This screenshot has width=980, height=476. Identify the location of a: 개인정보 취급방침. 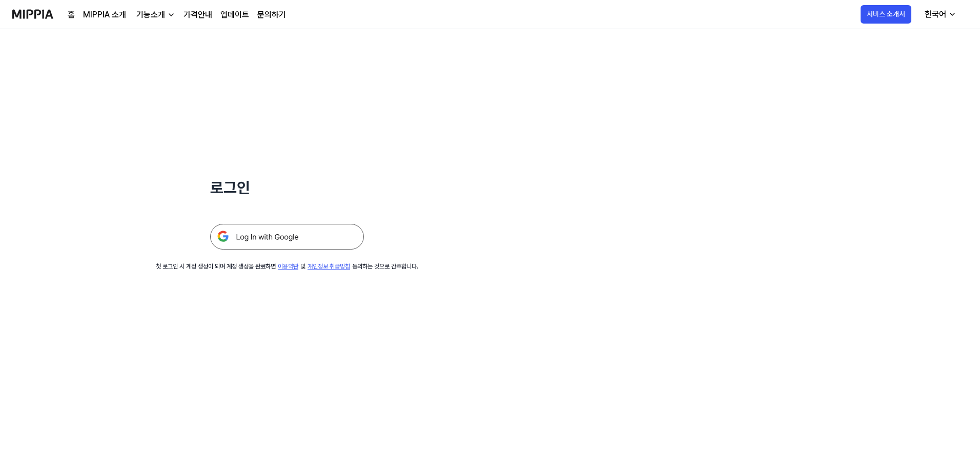
(329, 266).